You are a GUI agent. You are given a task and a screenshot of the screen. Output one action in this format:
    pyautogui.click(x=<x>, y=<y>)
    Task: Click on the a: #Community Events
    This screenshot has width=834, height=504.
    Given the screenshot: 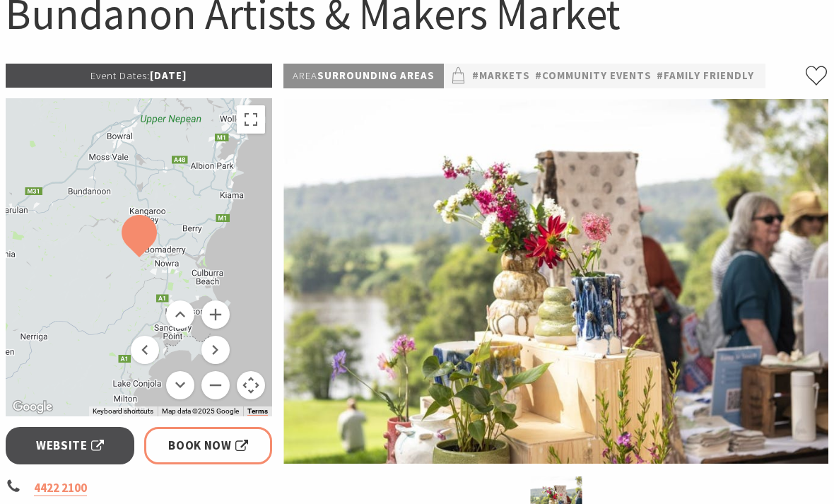 What is the action you would take?
    pyautogui.click(x=593, y=76)
    